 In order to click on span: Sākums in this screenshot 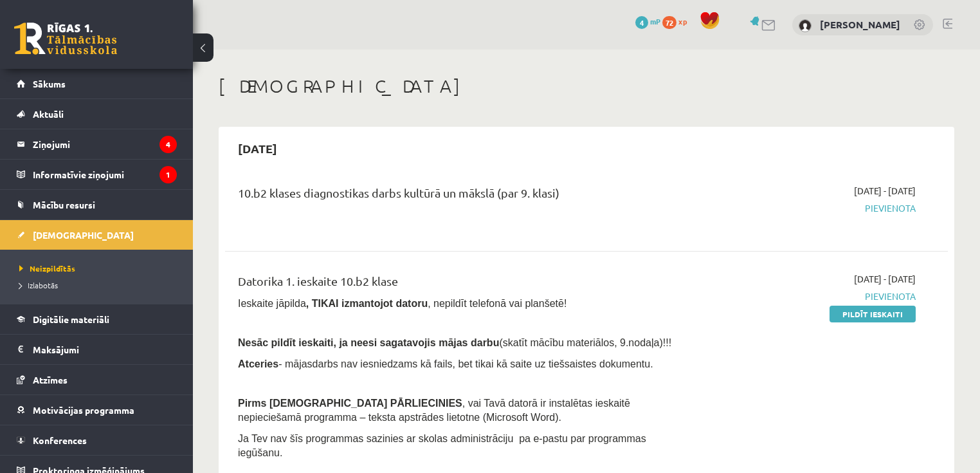, I will do `click(49, 83)`.